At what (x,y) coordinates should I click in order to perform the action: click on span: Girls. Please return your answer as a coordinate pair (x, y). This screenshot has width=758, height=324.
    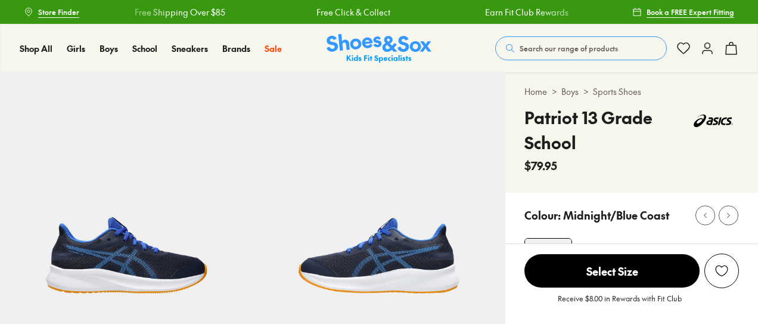
    Looking at the image, I should click on (76, 48).